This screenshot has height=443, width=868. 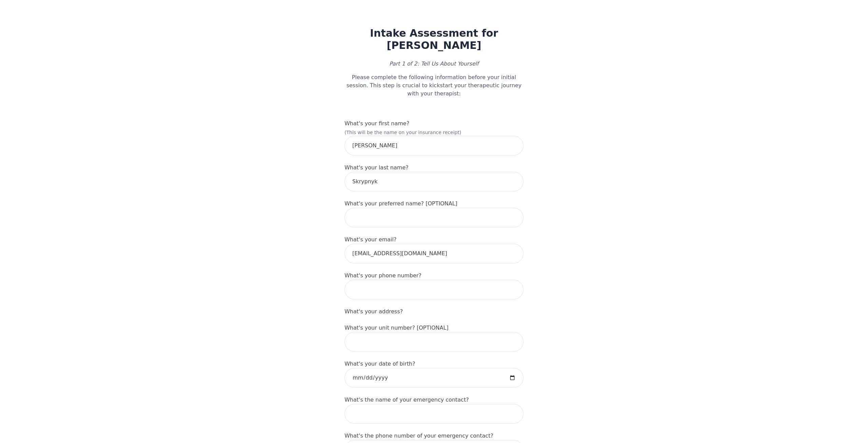 I want to click on label: What's your date of birth?, so click(x=380, y=363).